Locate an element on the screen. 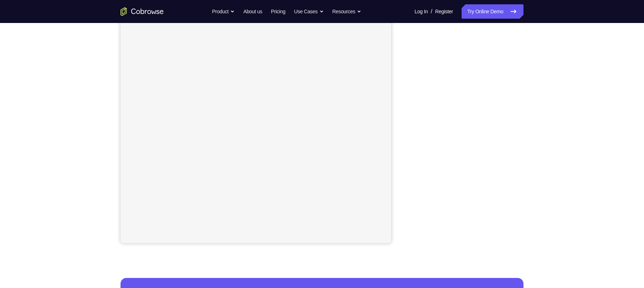  button: Use Cases is located at coordinates (309, 11).